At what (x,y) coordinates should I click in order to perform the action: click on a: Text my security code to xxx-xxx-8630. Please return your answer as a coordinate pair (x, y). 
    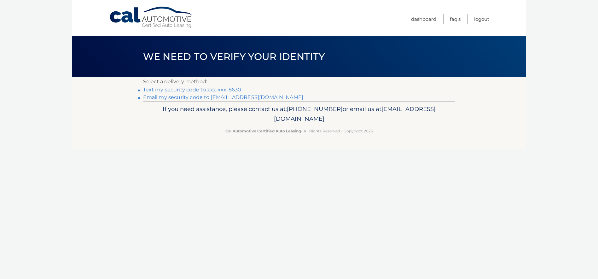
    Looking at the image, I should click on (192, 90).